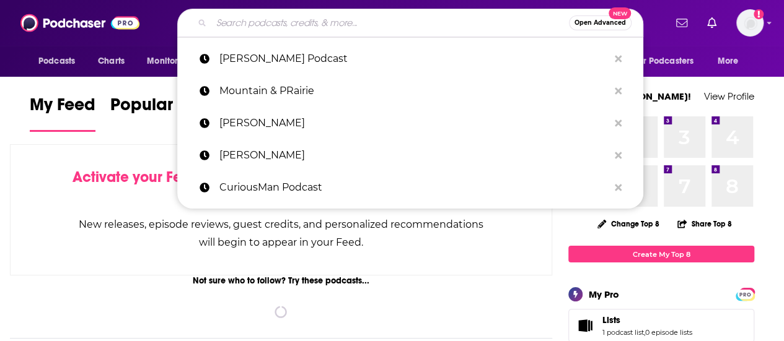 The image size is (784, 341). What do you see at coordinates (414, 91) in the screenshot?
I see `p: Mountain & PRairie` at bounding box center [414, 91].